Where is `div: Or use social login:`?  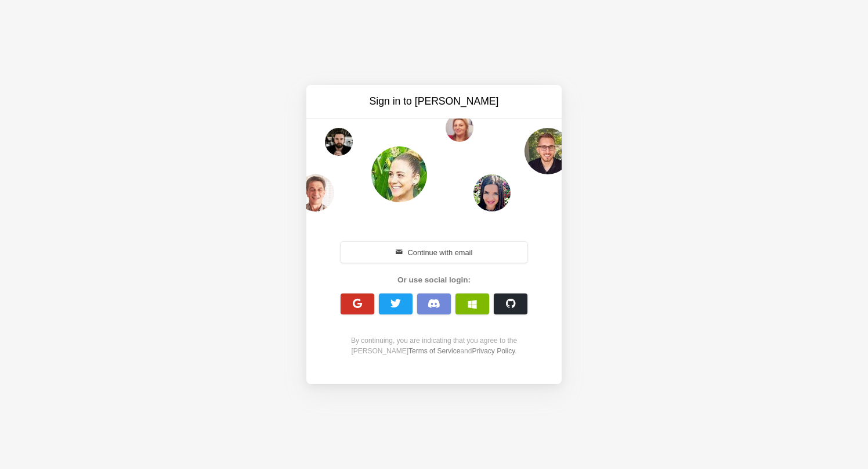
div: Or use social login: is located at coordinates (434, 280).